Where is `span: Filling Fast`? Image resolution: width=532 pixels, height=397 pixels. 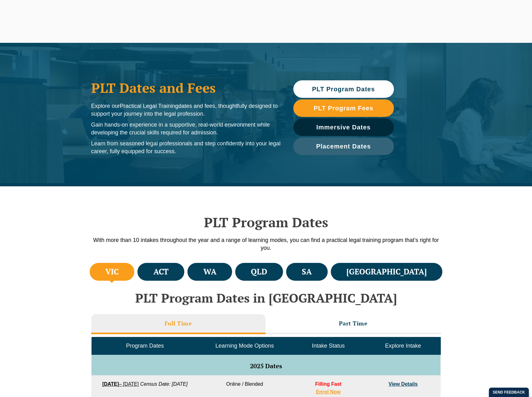
span: Filling Fast is located at coordinates (329, 384).